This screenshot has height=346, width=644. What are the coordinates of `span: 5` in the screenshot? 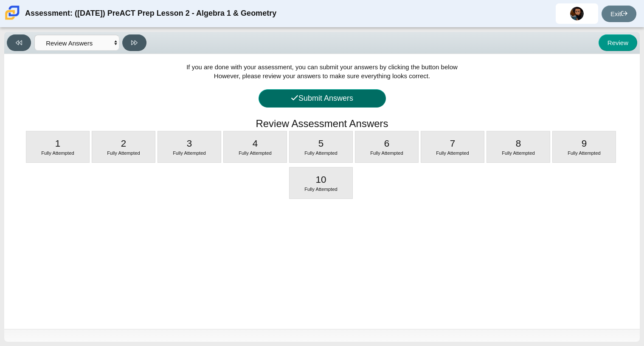 It's located at (321, 143).